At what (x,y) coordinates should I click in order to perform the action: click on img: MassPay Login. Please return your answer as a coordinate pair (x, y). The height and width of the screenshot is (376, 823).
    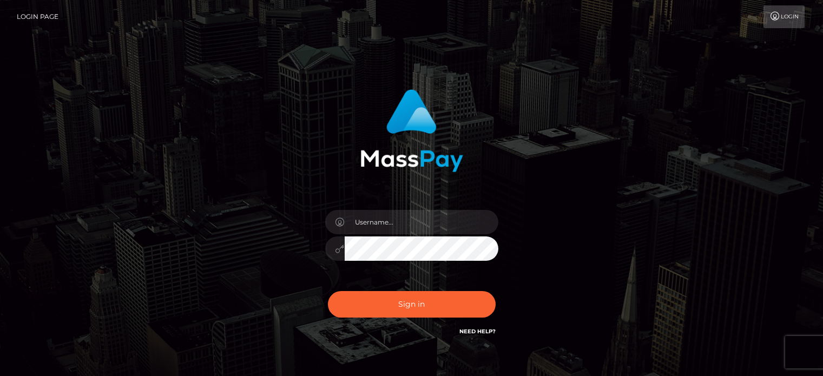
    Looking at the image, I should click on (412, 130).